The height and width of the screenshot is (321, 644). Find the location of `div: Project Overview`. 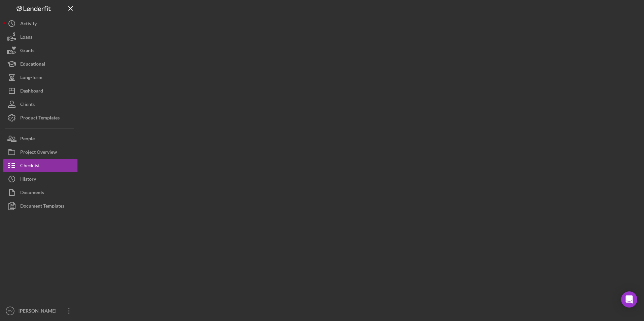

div: Project Overview is located at coordinates (38, 153).